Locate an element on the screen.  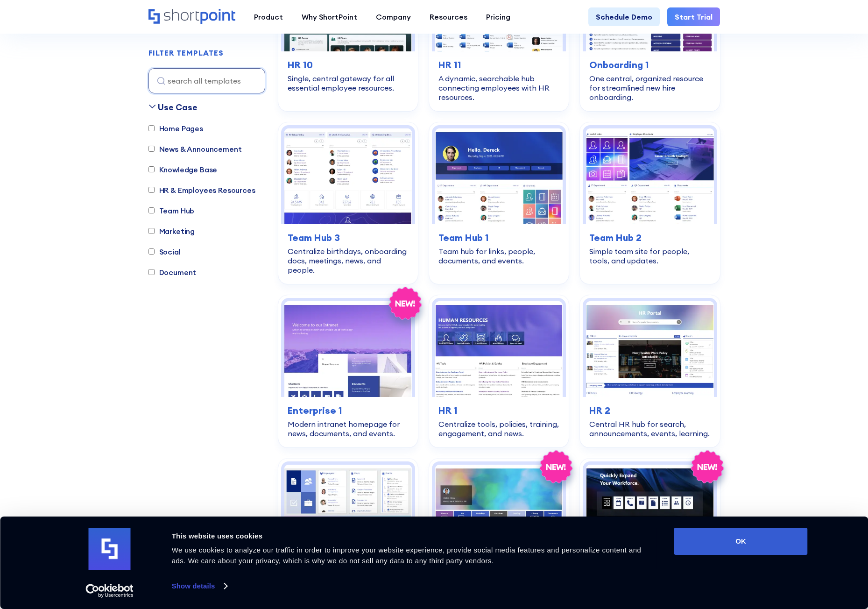
a: HR 1 – Human Resources Template: Centralize tools, policies, training, engagement, and news.HR 1C... is located at coordinates (499, 372).